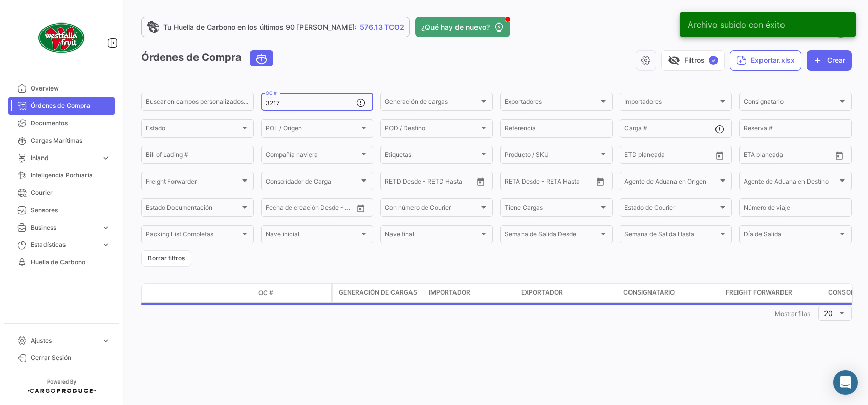 The width and height of the screenshot is (868, 405). I want to click on span: Business, so click(64, 228).